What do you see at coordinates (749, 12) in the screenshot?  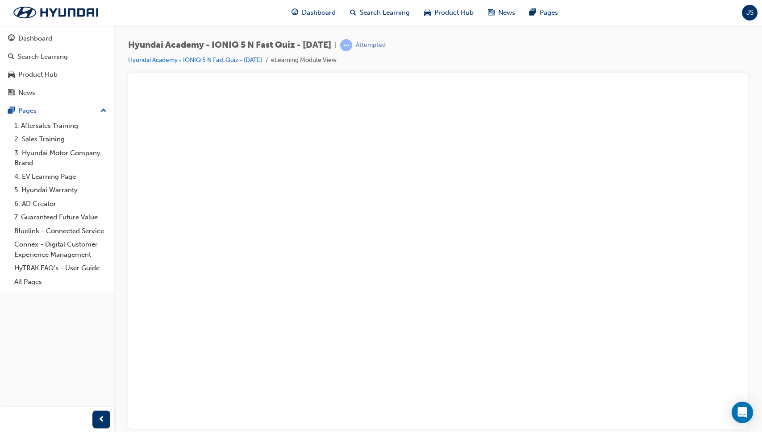 I see `button: JS` at bounding box center [749, 12].